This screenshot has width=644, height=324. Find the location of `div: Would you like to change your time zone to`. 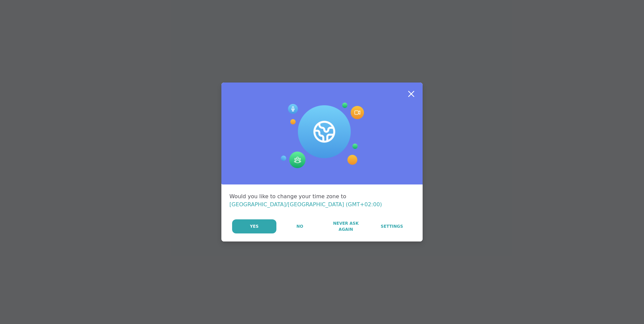

div: Would you like to change your time zone to is located at coordinates (322, 200).